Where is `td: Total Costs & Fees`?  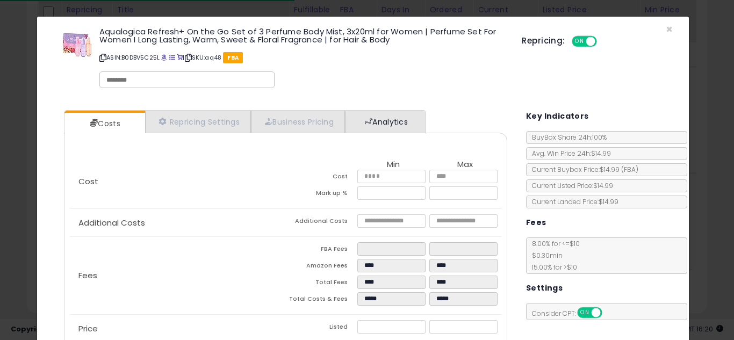
td: Total Costs & Fees is located at coordinates (321, 300).